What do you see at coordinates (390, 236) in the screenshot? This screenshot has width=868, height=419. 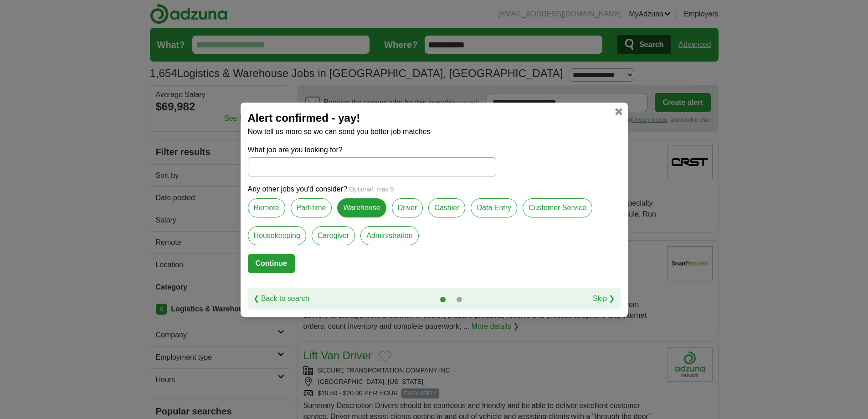 I see `label: Administration` at bounding box center [390, 236].